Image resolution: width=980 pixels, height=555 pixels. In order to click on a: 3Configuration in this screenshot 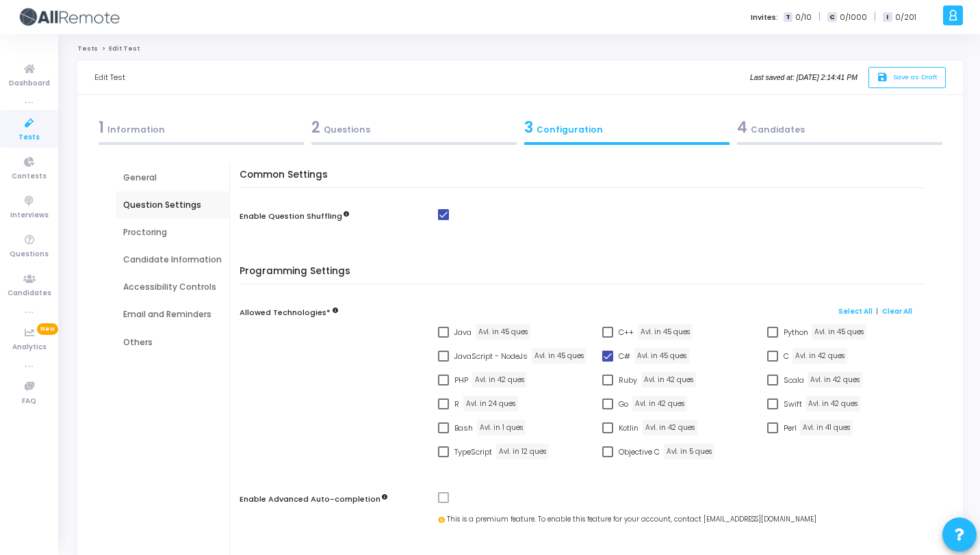, I will do `click(627, 131)`.